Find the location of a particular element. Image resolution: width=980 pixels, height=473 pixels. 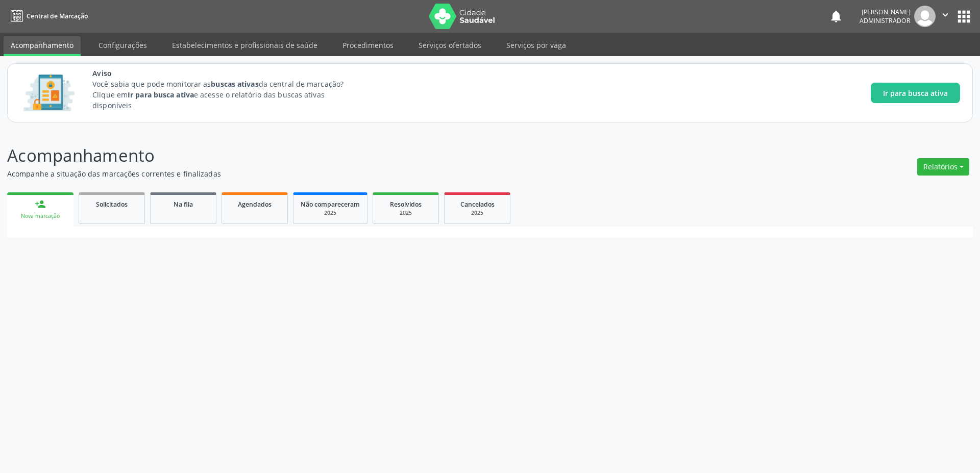

button: apps is located at coordinates (964, 16).